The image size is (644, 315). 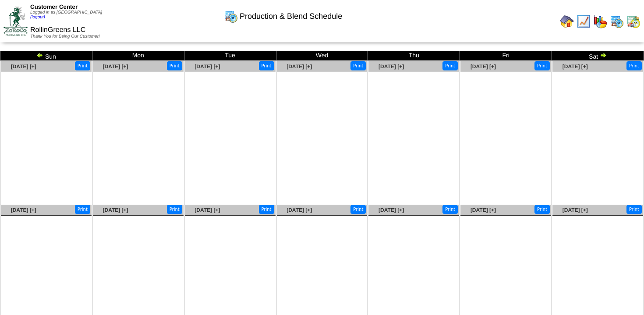 I want to click on img: graph.gif, so click(x=600, y=21).